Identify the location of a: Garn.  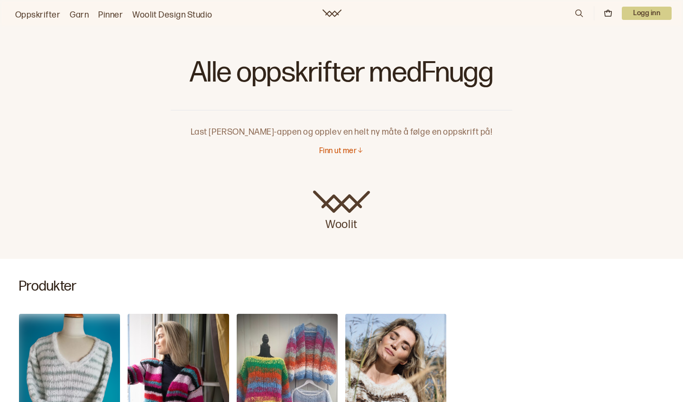
(79, 15).